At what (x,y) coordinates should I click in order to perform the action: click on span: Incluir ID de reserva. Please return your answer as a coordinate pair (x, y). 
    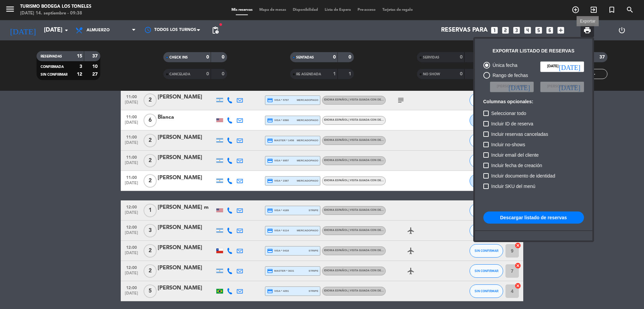
    Looking at the image, I should click on (513, 124).